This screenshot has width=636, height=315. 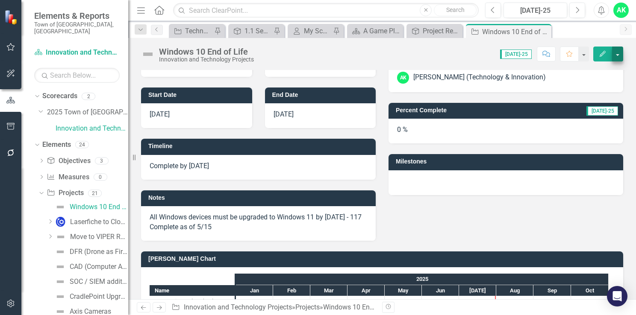 What do you see at coordinates (258, 31) in the screenshot?
I see `div: 1.1 Seek opportunities to enhance public trust by sharing information in an accessible, convenien...` at bounding box center [258, 31].